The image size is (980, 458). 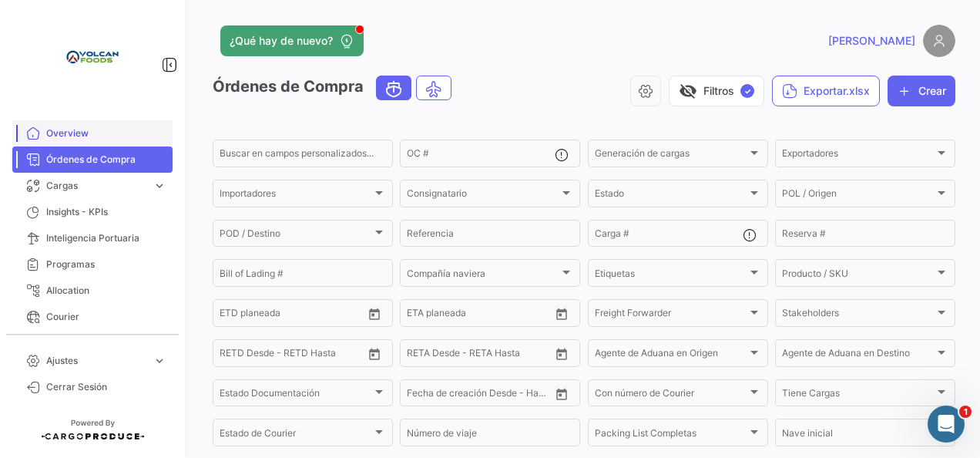 I want to click on a: Insights - KPIs, so click(x=92, y=212).